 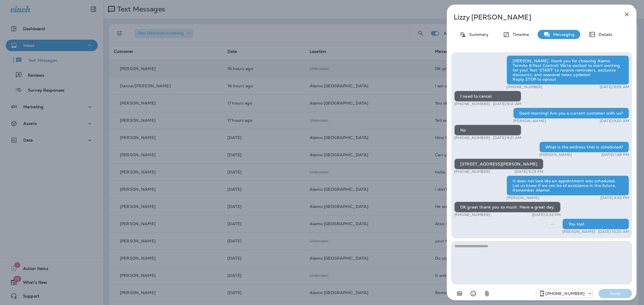 I want to click on p: Details, so click(x=604, y=34).